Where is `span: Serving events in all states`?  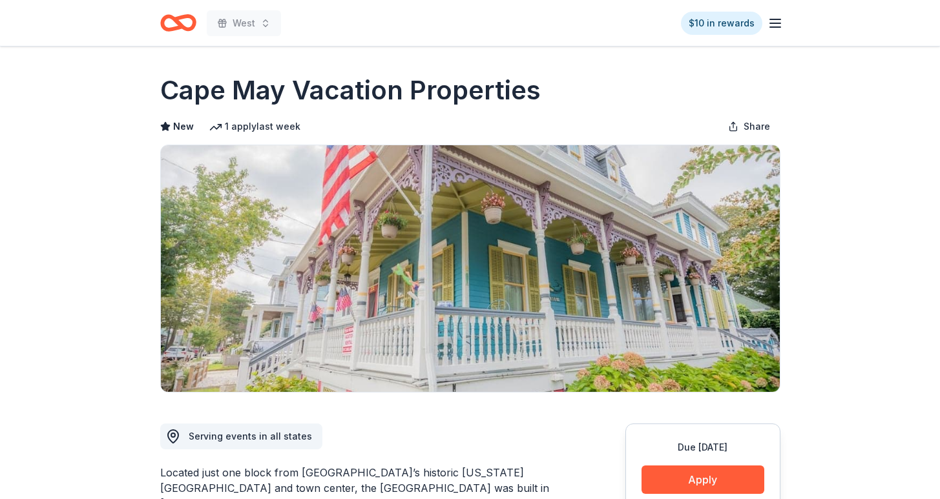
span: Serving events in all states is located at coordinates (250, 436).